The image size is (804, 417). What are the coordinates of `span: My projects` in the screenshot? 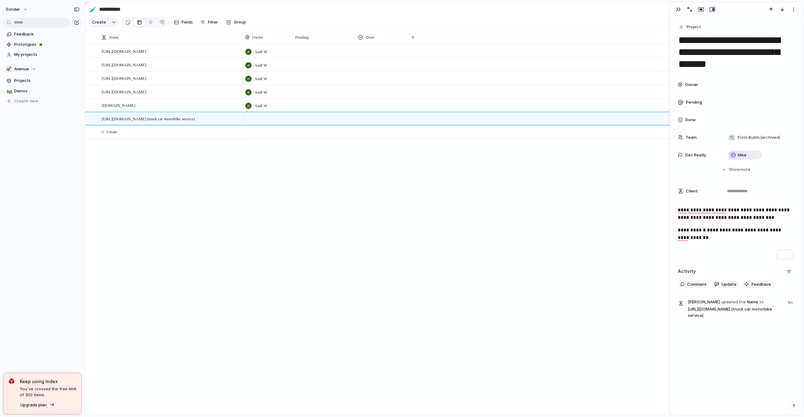 It's located at (47, 55).